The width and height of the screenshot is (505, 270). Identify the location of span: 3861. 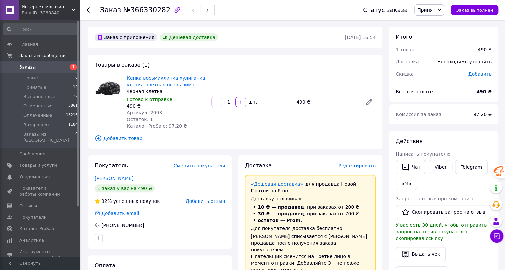
(73, 106).